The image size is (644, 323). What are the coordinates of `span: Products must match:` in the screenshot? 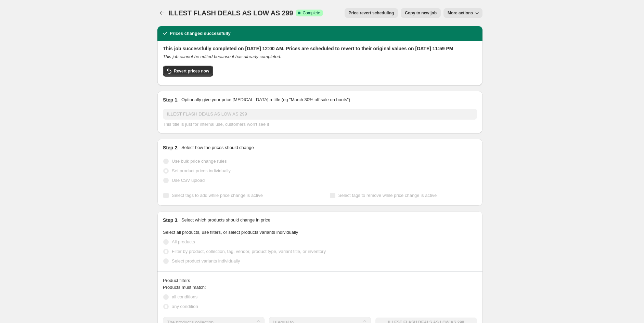 It's located at (184, 287).